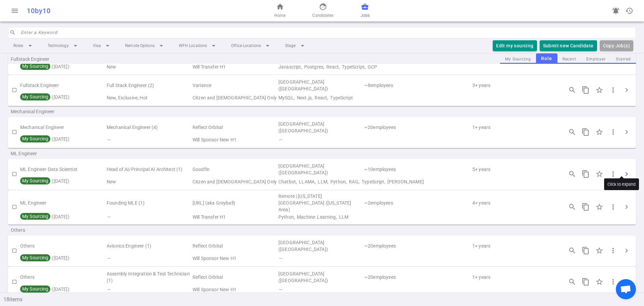 The height and width of the screenshot is (306, 644). Describe the element at coordinates (149, 246) in the screenshot. I see `td: Avionics Engineer (1)` at that location.